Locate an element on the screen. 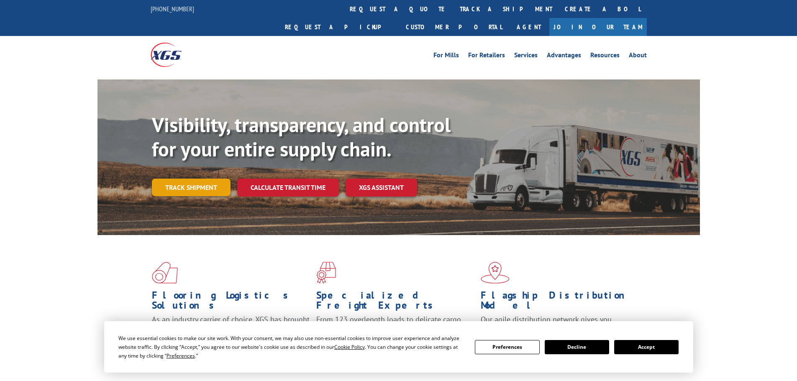  img: xgs-icon-focused-on-flooring-red is located at coordinates (326, 273).